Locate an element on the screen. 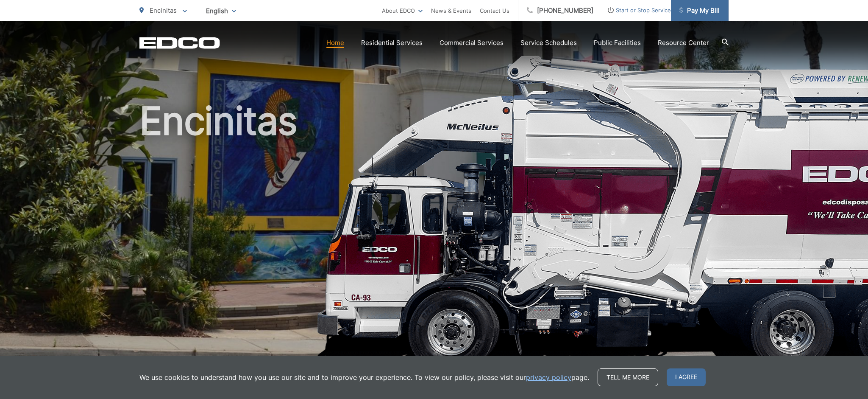 This screenshot has height=399, width=868. a: Contact Us is located at coordinates (495, 11).